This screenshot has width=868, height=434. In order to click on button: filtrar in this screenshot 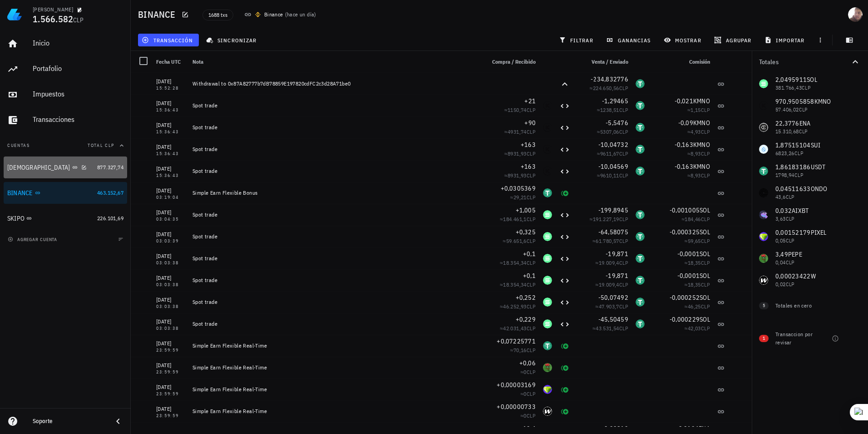, I will do `click(577, 40)`.